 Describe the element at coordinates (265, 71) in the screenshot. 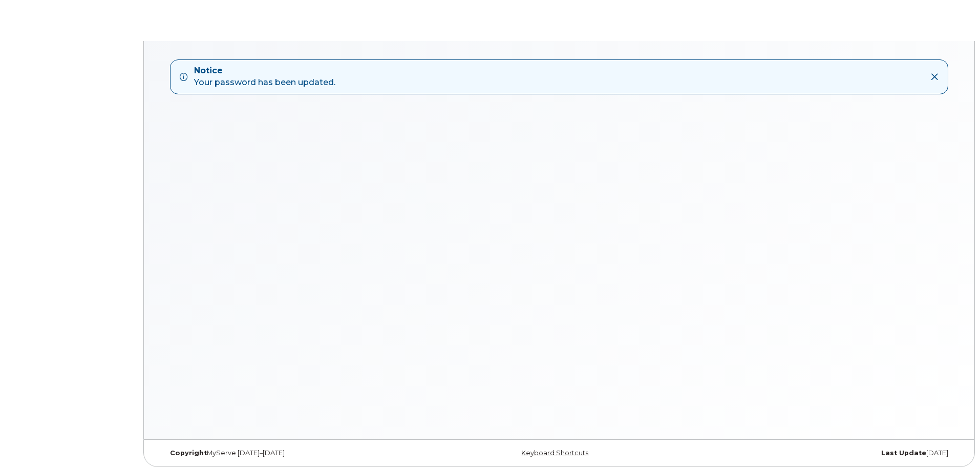

I see `strong: Notice` at that location.